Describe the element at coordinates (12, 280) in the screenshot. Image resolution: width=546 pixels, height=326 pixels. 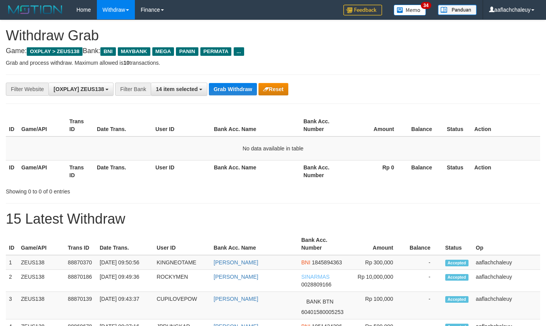
I see `td: 2` at that location.